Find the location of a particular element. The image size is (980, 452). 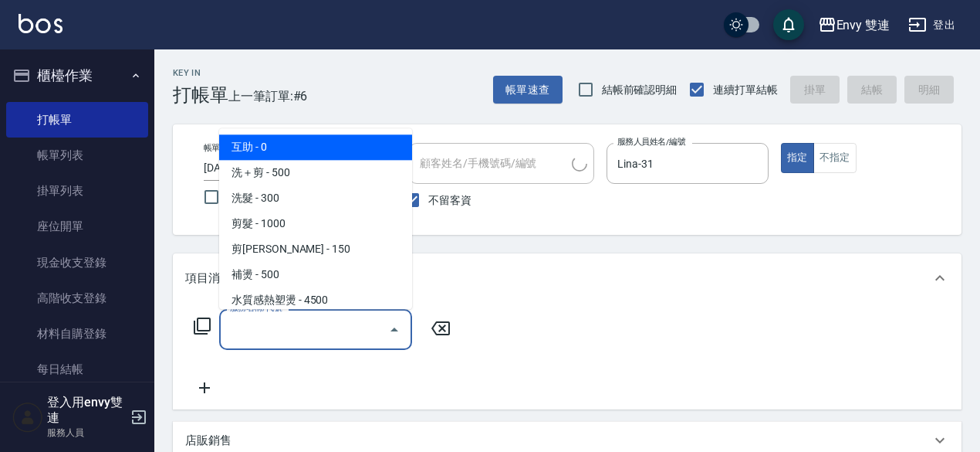

button: save is located at coordinates (789, 25).